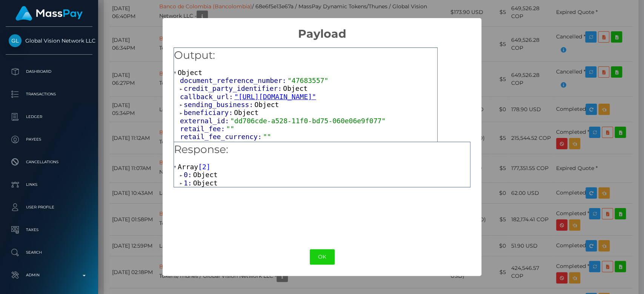 This screenshot has width=644, height=294. Describe the element at coordinates (233, 88) in the screenshot. I see `span: credit_party_identifier:` at that location.